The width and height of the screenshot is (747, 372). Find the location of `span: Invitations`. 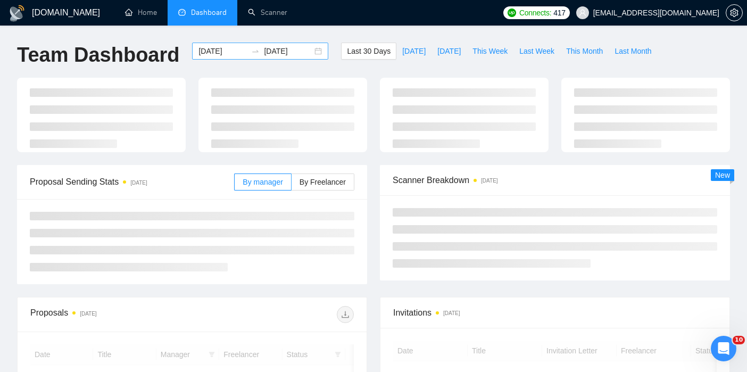

span: Invitations is located at coordinates (555, 312).